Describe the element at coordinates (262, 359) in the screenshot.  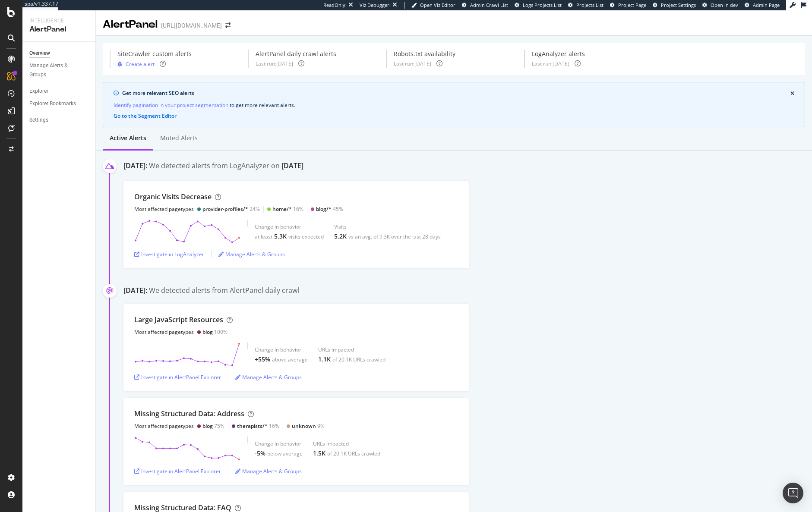
I see `div: +55%` at that location.